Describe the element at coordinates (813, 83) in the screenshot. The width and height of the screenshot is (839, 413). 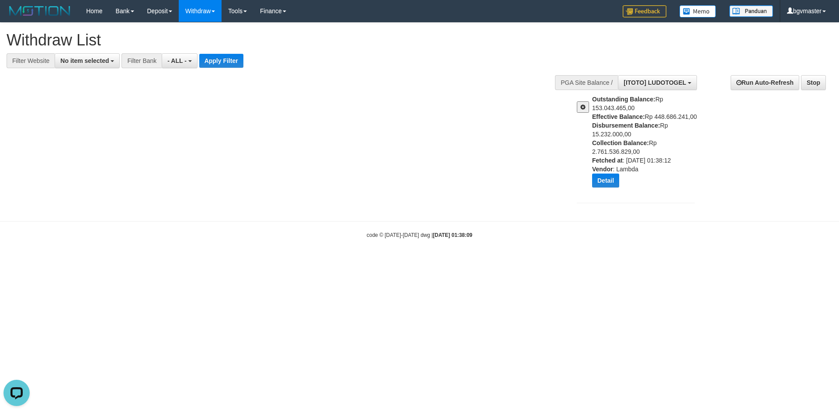
I see `a: Stop` at that location.